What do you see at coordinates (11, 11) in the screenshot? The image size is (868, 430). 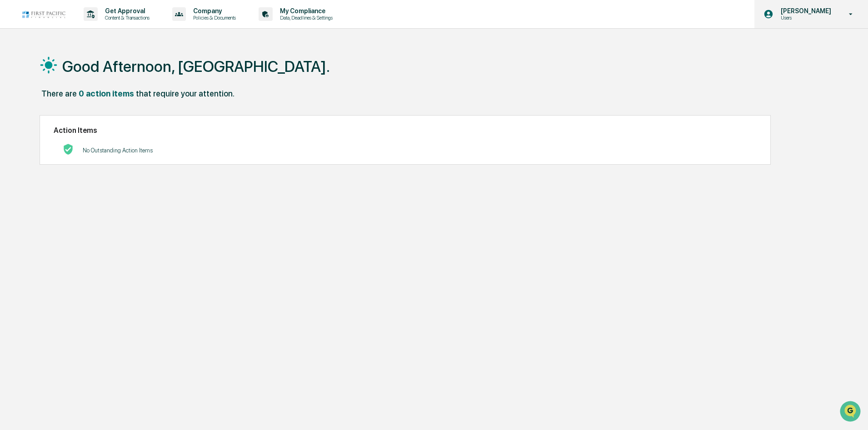 I see `button: Open customer support` at bounding box center [11, 11].